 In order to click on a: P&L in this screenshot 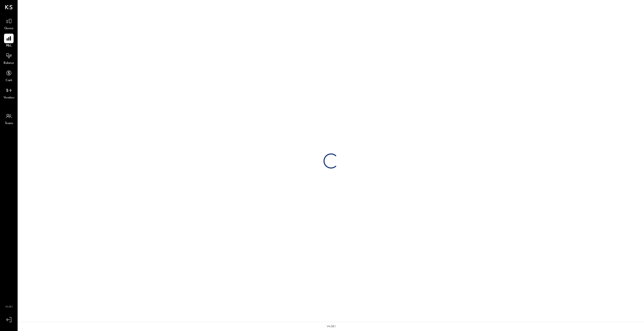, I will do `click(9, 41)`.